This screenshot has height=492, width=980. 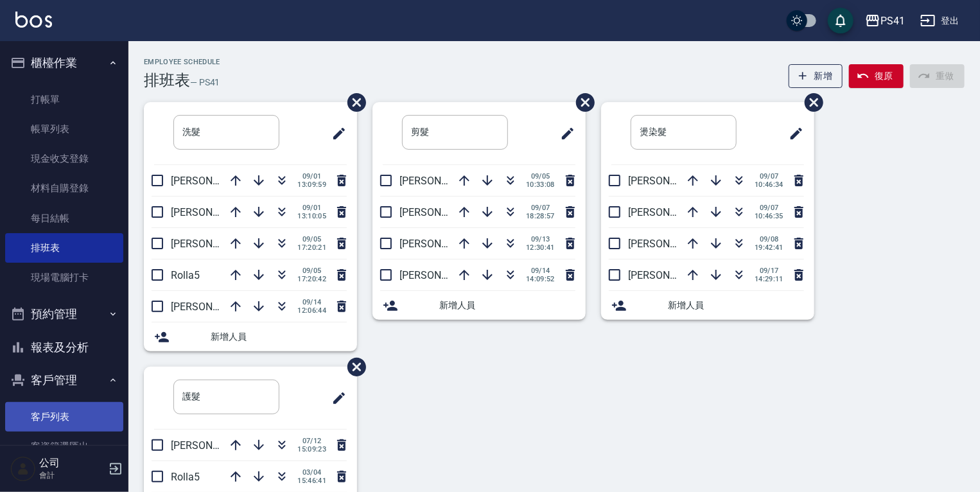 I want to click on span: 15:09:23, so click(x=312, y=448).